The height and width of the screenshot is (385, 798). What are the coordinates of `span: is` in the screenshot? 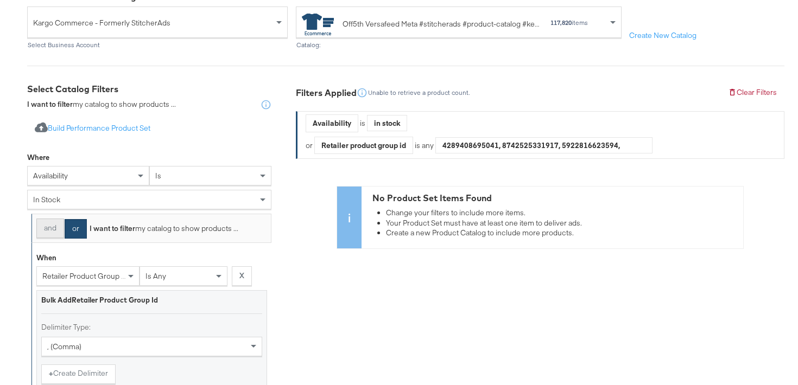 It's located at (158, 176).